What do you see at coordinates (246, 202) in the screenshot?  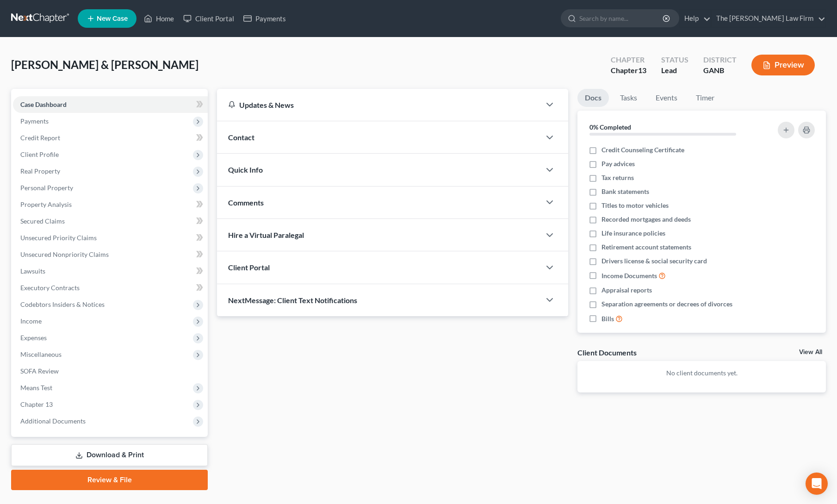 I see `span: Comments` at bounding box center [246, 202].